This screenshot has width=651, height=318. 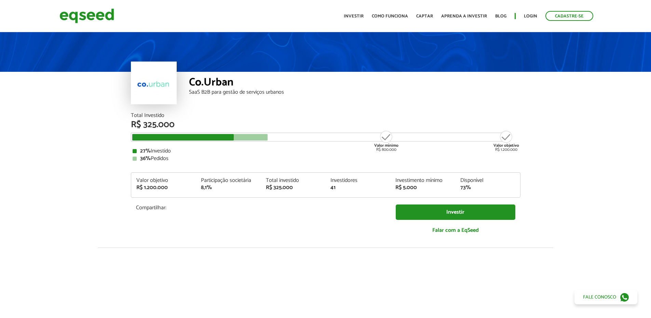 I want to click on div: SaaS B2B para gestão de serviços urbanos, so click(x=355, y=92).